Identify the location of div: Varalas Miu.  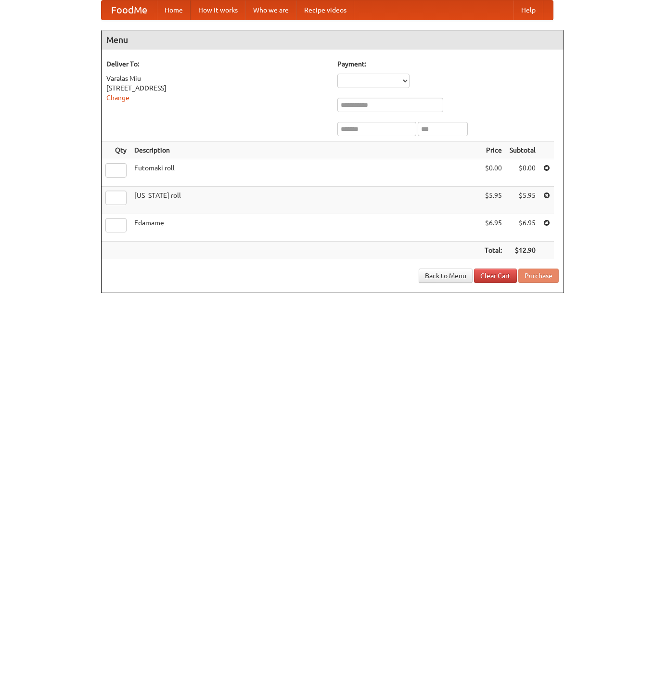
(217, 78).